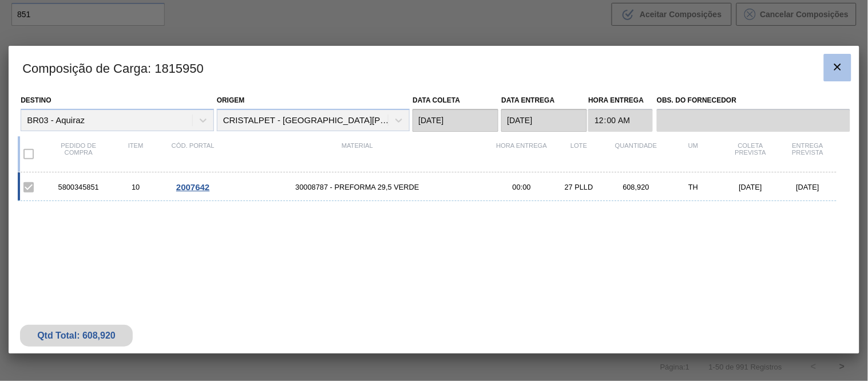 Image resolution: width=868 pixels, height=381 pixels. I want to click on div: Cód. Portal, so click(193, 154).